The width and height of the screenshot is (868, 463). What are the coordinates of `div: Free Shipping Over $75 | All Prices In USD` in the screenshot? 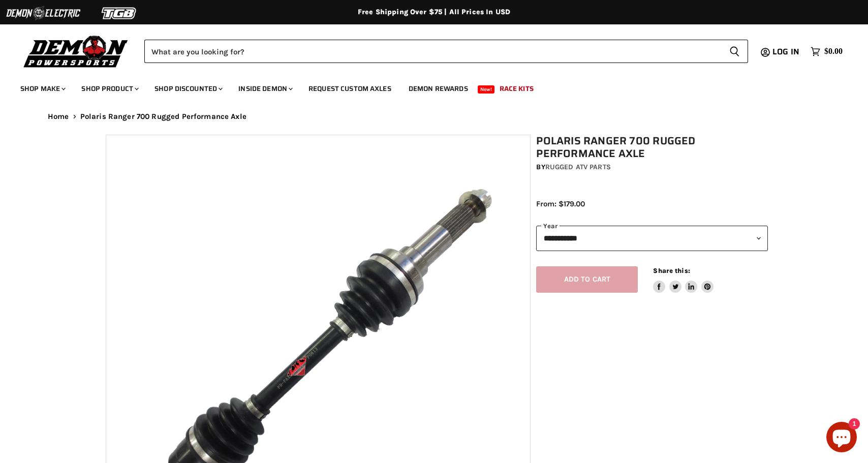 It's located at (434, 12).